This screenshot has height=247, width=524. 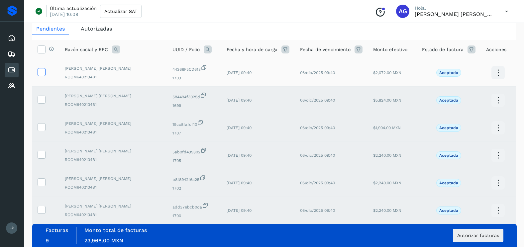 I want to click on span: b8f8942f6a25, so click(x=194, y=179).